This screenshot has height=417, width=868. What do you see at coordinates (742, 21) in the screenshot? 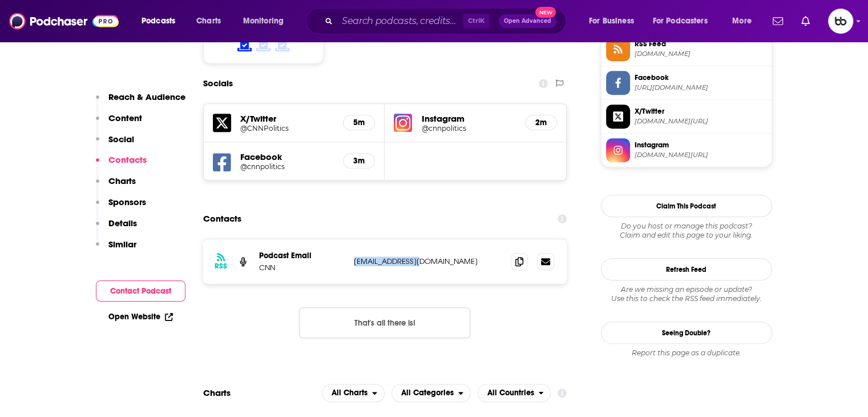
I see `span: More` at bounding box center [742, 21].